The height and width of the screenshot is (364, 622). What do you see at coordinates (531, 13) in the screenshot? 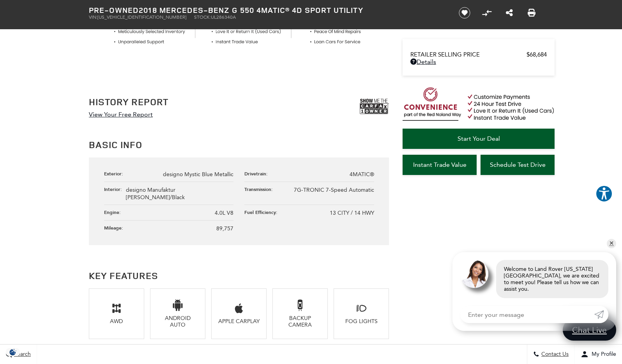
I see `a: Print this Pre-Owned 2018 Mercedes-Benz G 550 4MATIC® 4D Sport Utility` at bounding box center [531, 13].